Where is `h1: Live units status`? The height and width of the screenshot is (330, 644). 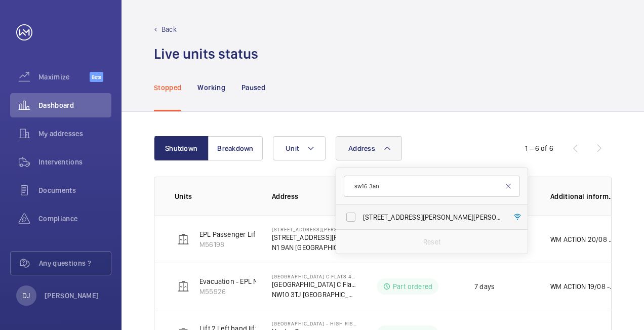
h1: Live units status is located at coordinates (206, 54).